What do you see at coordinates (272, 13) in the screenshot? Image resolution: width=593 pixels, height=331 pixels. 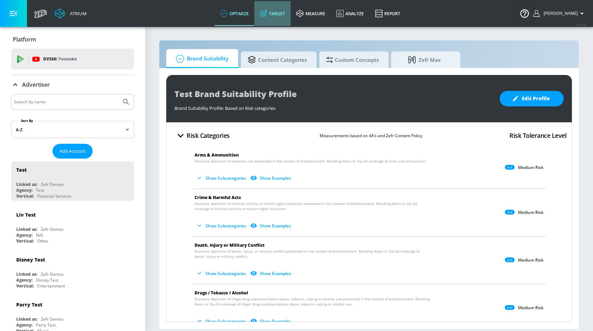 I see `a: Target` at bounding box center [272, 13].